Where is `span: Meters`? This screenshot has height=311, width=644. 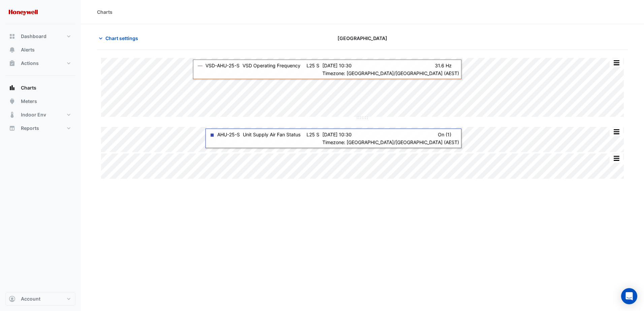
span: Meters is located at coordinates (29, 101).